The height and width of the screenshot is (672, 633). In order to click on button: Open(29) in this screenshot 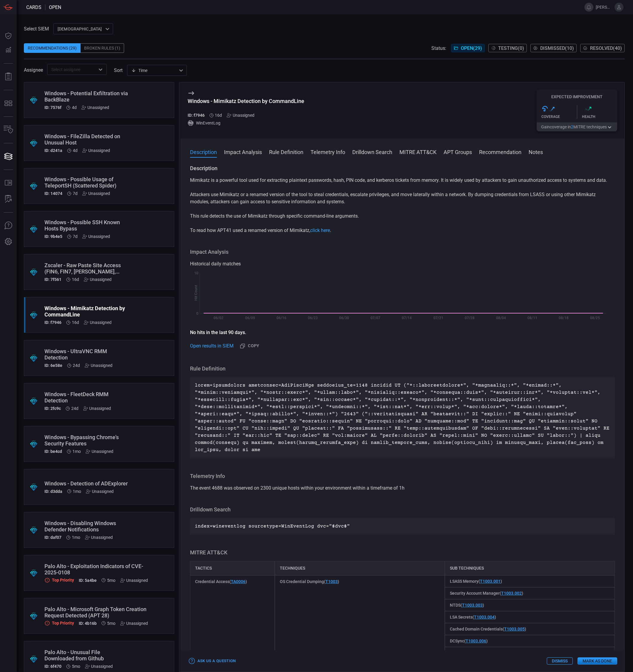, I will do `click(468, 48)`.